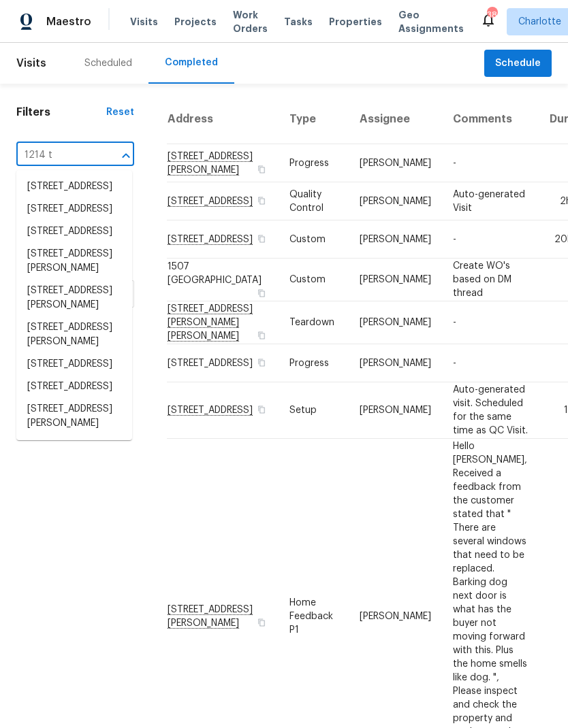 This screenshot has height=728, width=568. I want to click on td: Setup, so click(313, 410).